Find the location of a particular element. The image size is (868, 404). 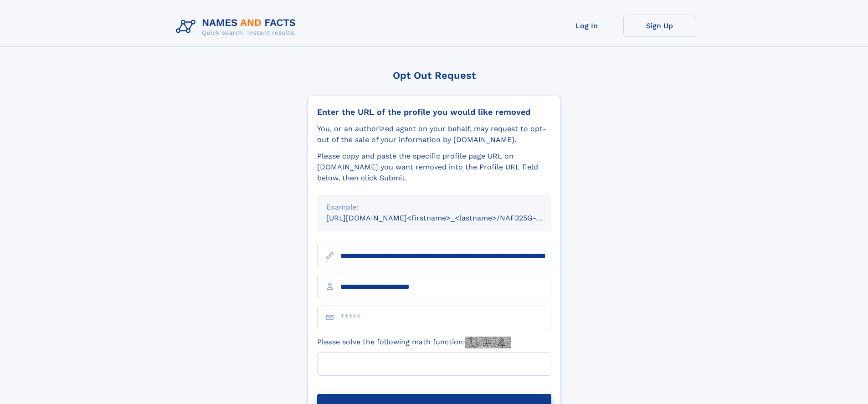

label: Please solve the following math function: is located at coordinates (414, 342).